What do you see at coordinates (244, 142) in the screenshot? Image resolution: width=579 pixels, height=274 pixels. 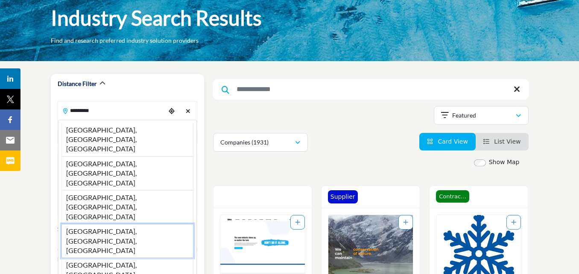 I see `p: Companies (1931)` at bounding box center [244, 142].